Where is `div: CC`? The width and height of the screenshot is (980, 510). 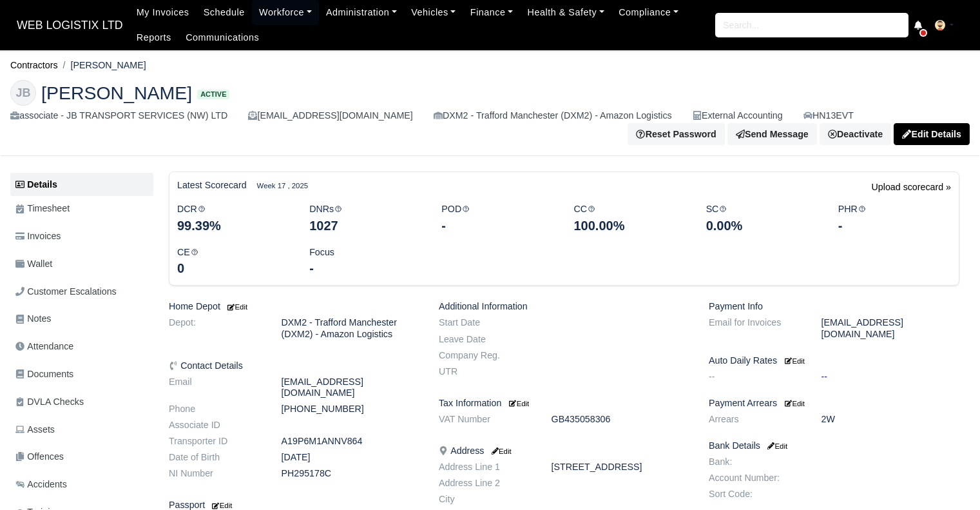 div: CC is located at coordinates (630, 218).